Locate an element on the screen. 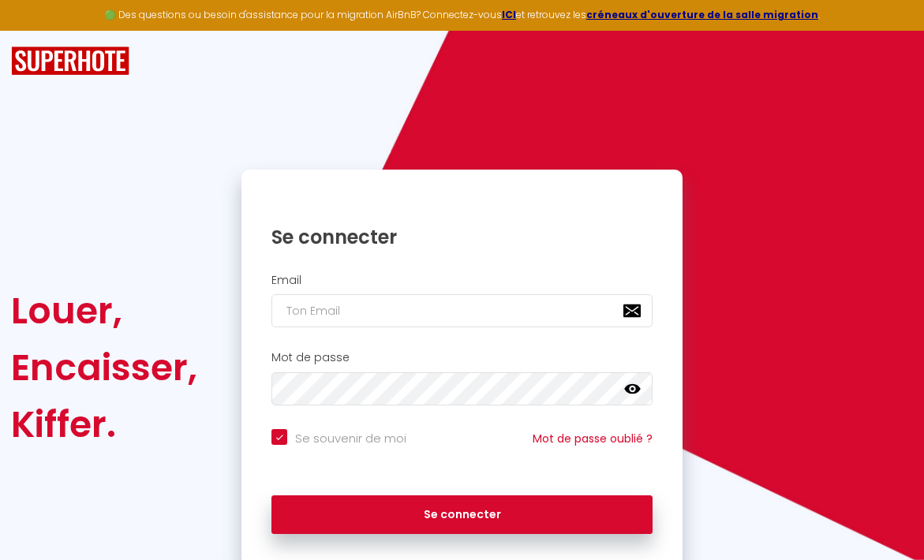  input: Ton Email is located at coordinates (462, 311).